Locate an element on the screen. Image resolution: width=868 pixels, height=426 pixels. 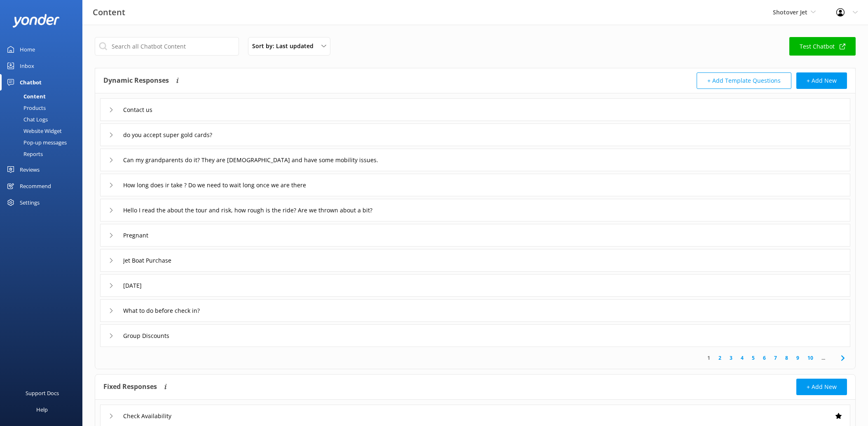
div: Recommend is located at coordinates (35, 186).